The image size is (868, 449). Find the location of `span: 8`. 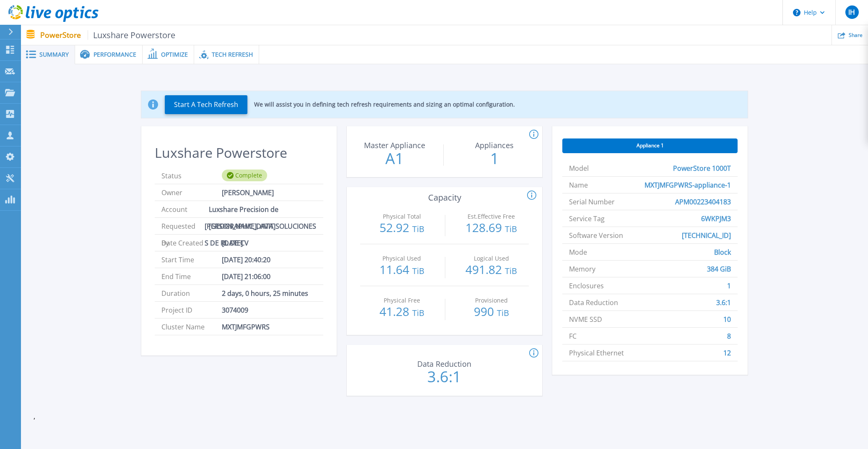

span: 8 is located at coordinates (729, 336).